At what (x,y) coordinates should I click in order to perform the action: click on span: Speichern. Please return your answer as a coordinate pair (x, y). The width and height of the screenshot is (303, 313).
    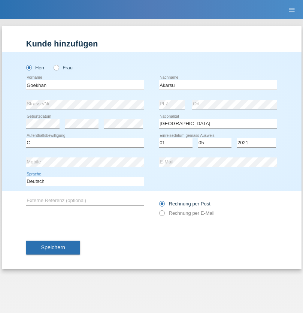
    Looking at the image, I should click on (53, 247).